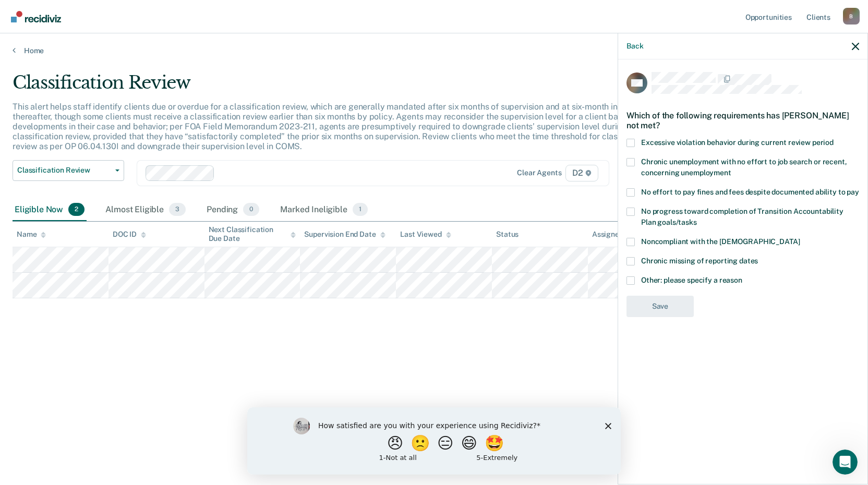 The image size is (868, 485). What do you see at coordinates (737, 142) in the screenshot?
I see `span: Excessive violation behavior during current review period` at bounding box center [737, 142].